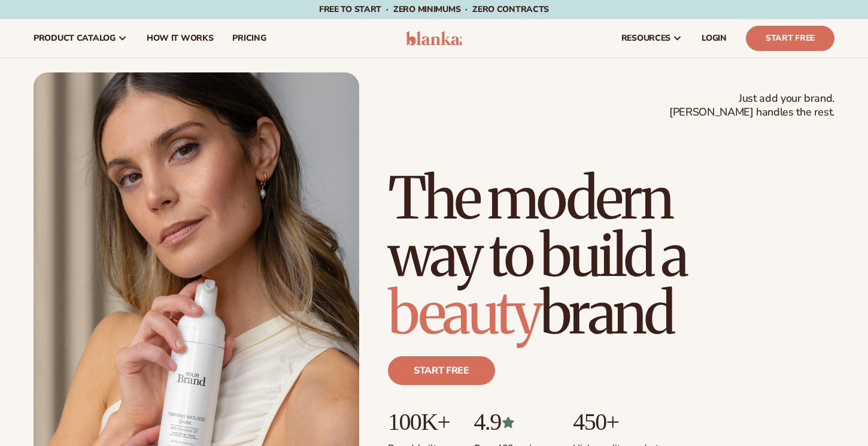  Describe the element at coordinates (646, 38) in the screenshot. I see `span: resources` at that location.